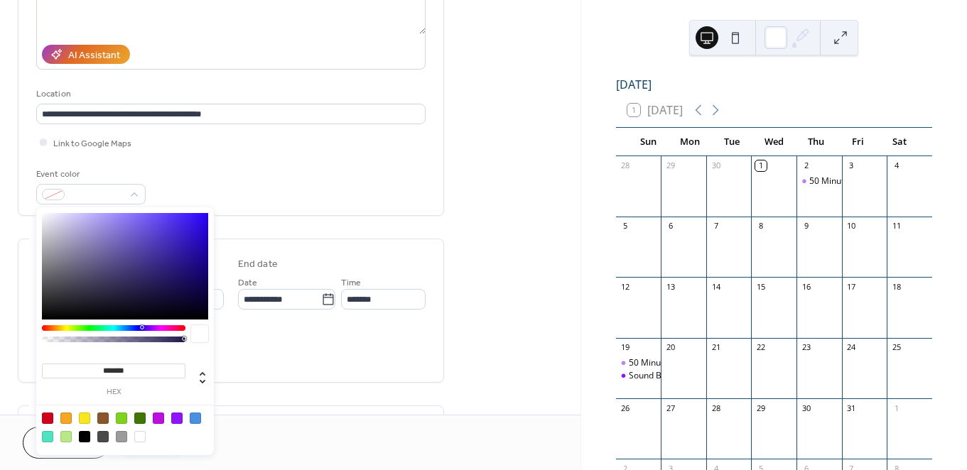 This screenshot has height=470, width=967. Describe the element at coordinates (670, 347) in the screenshot. I see `div: 20` at that location.